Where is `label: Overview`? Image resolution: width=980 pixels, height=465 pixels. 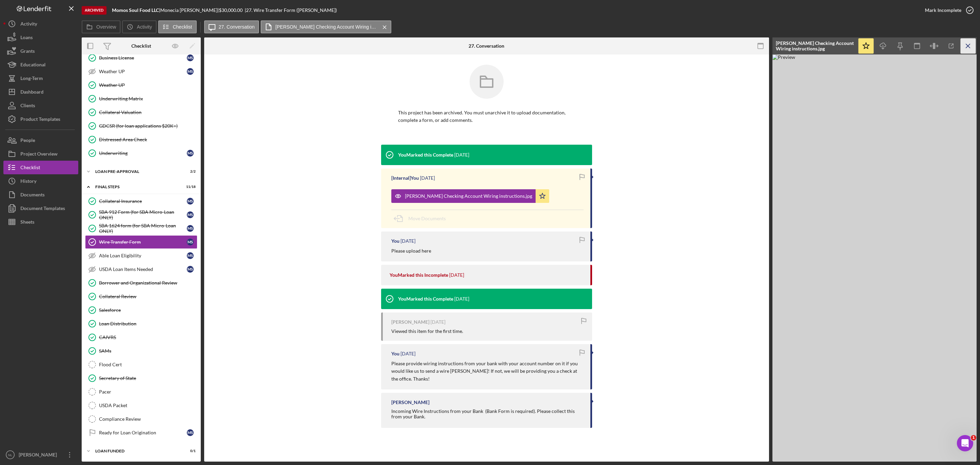 label: Overview is located at coordinates (106, 27).